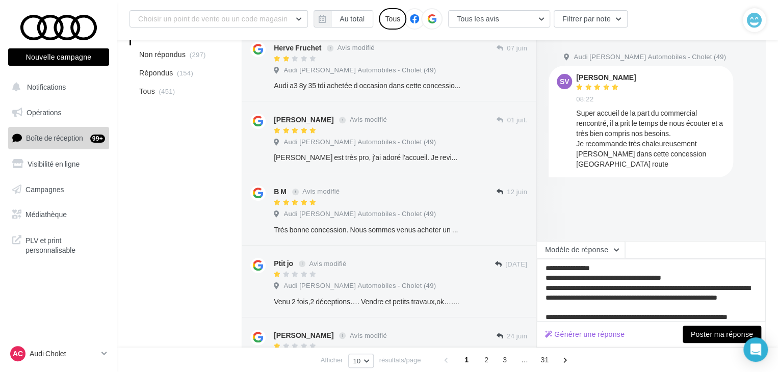  I want to click on button: 10, so click(361, 361).